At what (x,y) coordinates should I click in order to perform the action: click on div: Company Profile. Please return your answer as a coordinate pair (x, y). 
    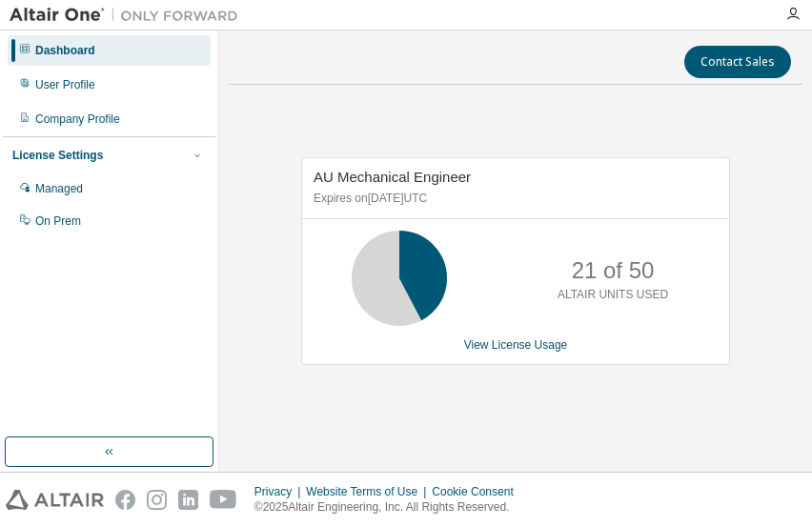
    Looking at the image, I should click on (77, 120).